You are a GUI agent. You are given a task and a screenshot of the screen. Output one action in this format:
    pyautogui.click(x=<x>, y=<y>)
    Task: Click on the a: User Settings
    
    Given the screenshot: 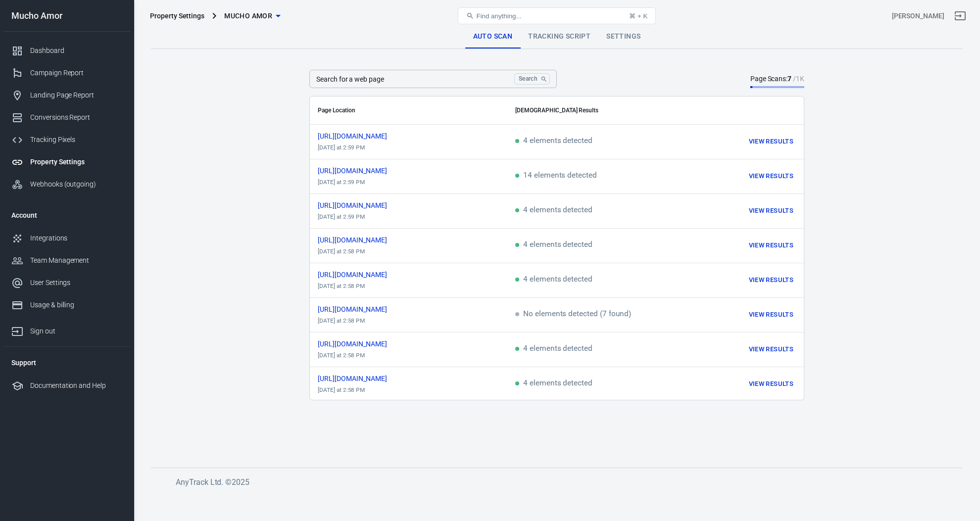 What is the action you would take?
    pyautogui.click(x=67, y=283)
    